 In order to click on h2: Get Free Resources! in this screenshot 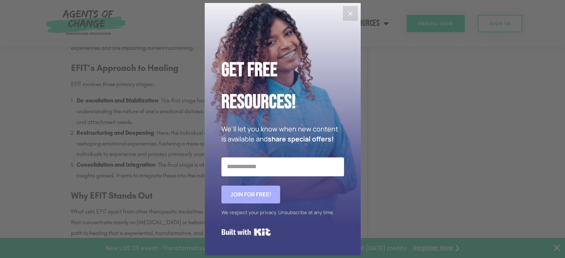, I will do `click(282, 86)`.